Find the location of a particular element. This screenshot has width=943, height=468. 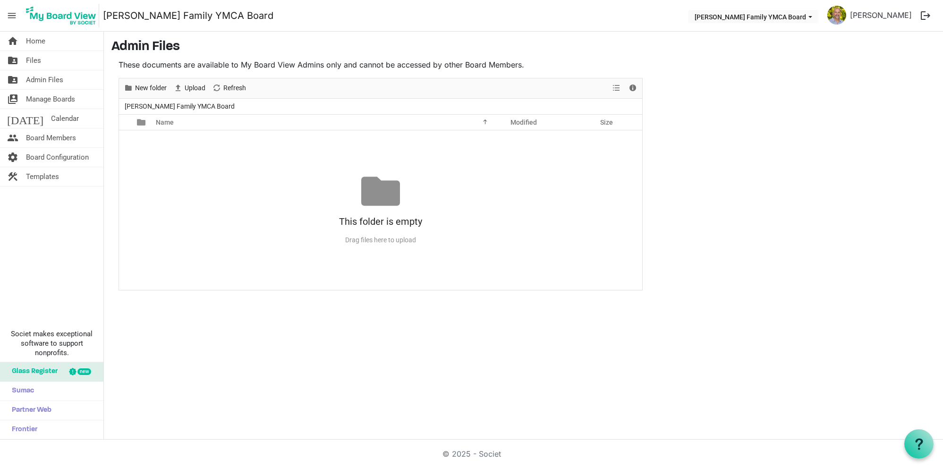

span: New folder is located at coordinates (151, 88).